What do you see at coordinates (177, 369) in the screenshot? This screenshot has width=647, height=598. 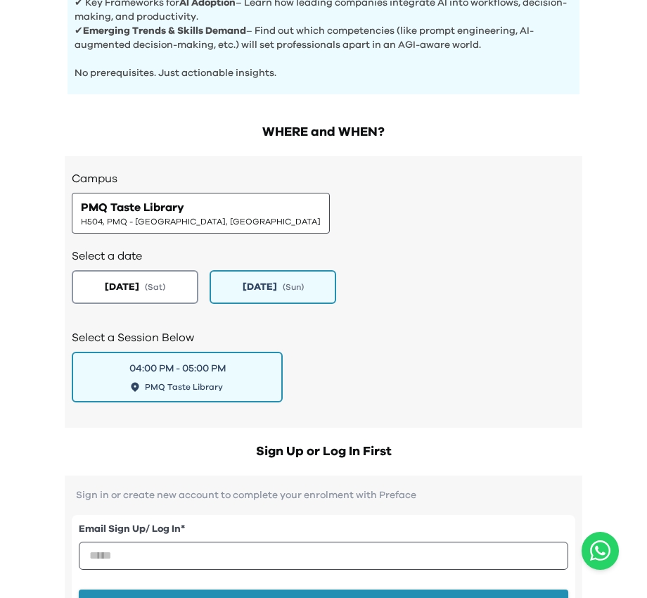 I see `div: 04:00 PM - 05:00 PM` at bounding box center [177, 369].